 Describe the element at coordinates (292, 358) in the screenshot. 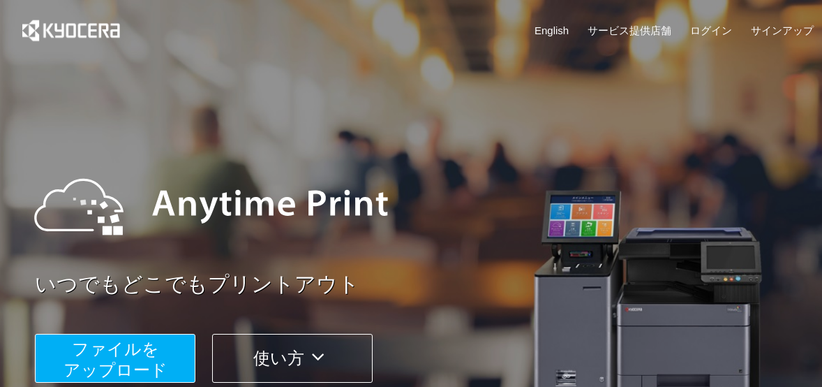

I see `button: 使い方` at that location.